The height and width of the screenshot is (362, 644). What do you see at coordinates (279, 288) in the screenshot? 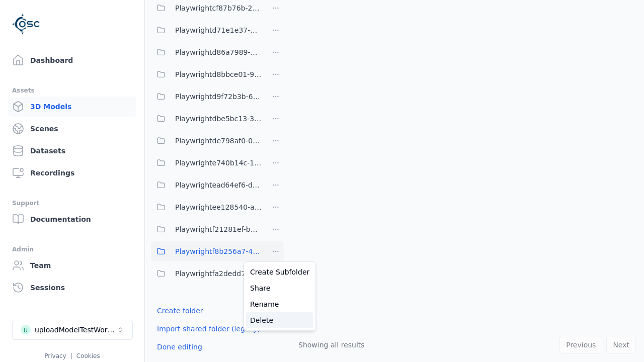
I see `a: Share` at bounding box center [279, 288].